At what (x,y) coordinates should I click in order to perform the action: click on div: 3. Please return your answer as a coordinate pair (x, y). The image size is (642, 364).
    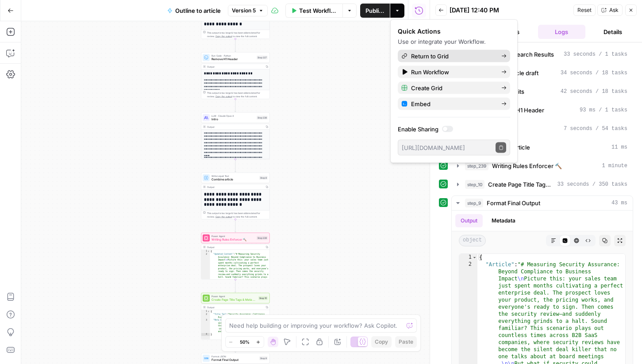
    Looking at the image, I should click on (206, 326).